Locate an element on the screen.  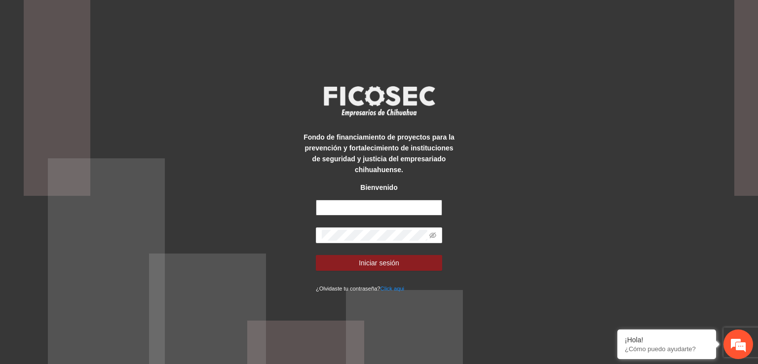
span: Iniciar sesión is located at coordinates (379, 263).